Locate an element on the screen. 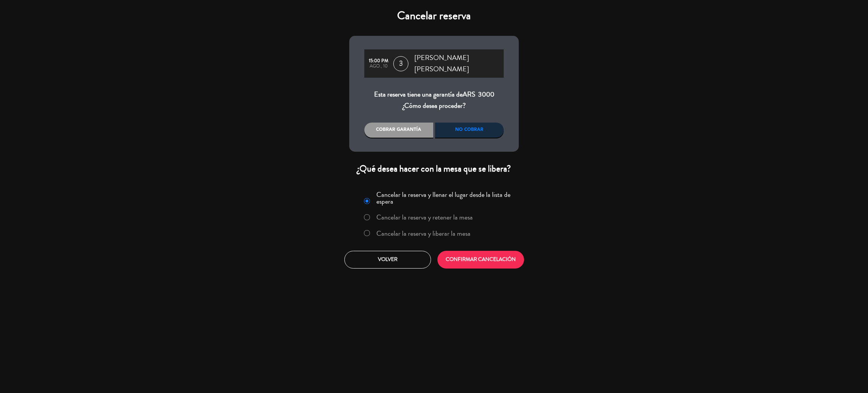 The width and height of the screenshot is (868, 393). div: No cobrar is located at coordinates (469, 130).